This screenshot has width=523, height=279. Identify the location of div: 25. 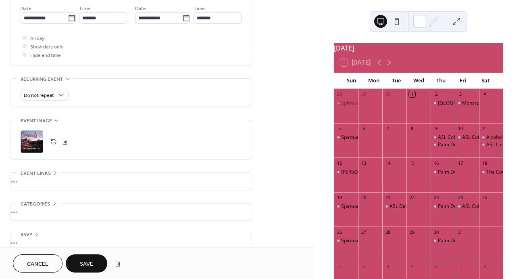
(484, 197).